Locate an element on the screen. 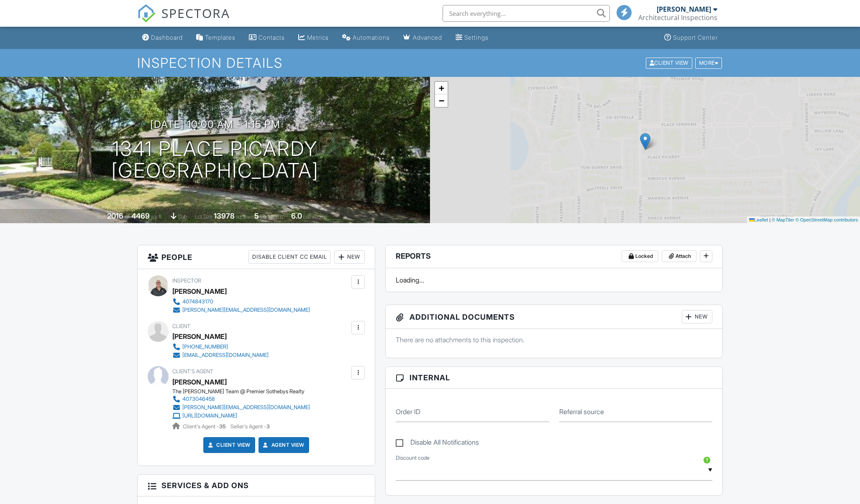 The width and height of the screenshot is (860, 504). h1: Inspection Details is located at coordinates (430, 63).